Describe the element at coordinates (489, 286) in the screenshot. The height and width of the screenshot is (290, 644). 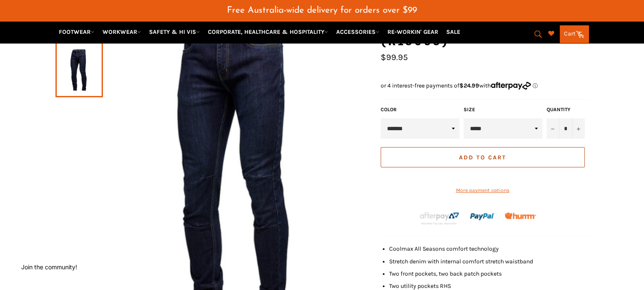
I see `li: Two utility pockets RHS` at that location.